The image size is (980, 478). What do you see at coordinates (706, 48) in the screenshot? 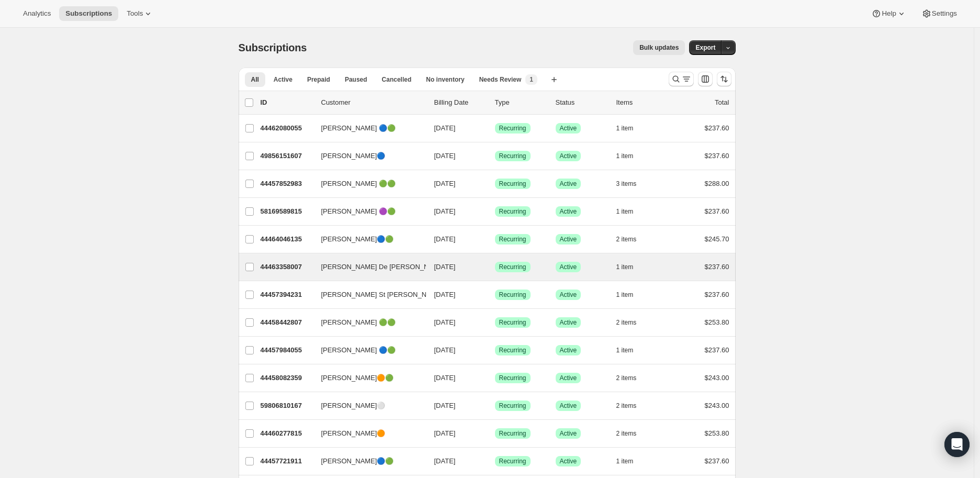
I see `button: Export` at bounding box center [706, 48].